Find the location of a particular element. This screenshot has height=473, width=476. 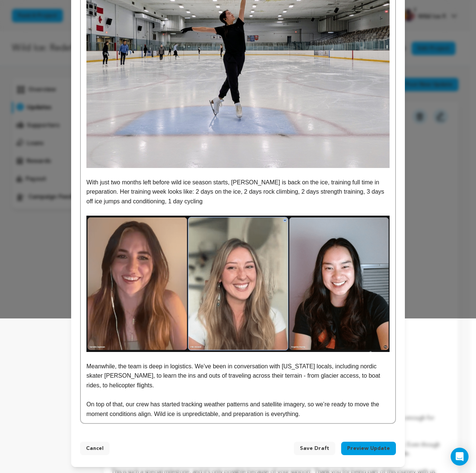

button: Cancel is located at coordinates (95, 448).